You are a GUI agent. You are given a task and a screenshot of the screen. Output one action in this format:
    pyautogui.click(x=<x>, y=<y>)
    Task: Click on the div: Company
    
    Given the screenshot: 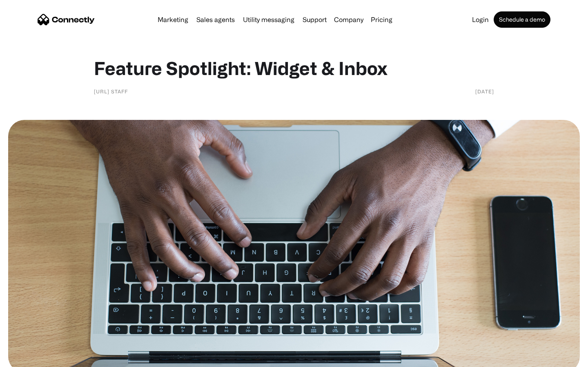 What is the action you would take?
    pyautogui.click(x=349, y=20)
    